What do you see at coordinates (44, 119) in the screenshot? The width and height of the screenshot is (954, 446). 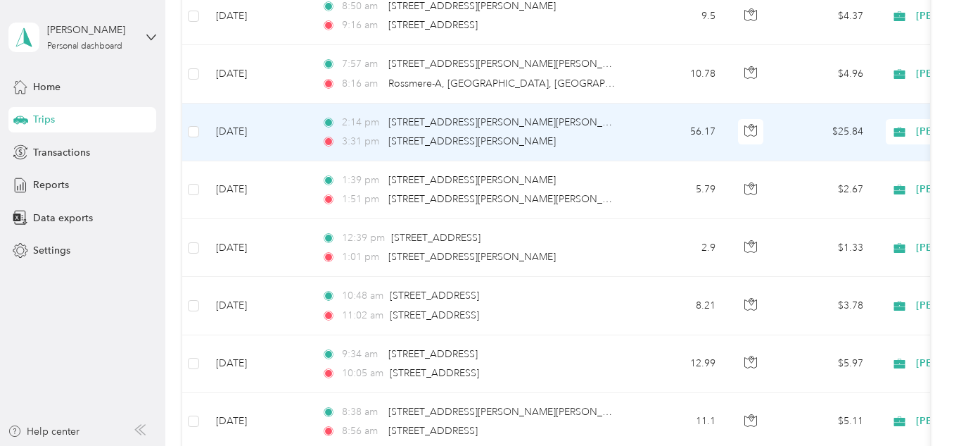 I see `span: Trips` at bounding box center [44, 119].